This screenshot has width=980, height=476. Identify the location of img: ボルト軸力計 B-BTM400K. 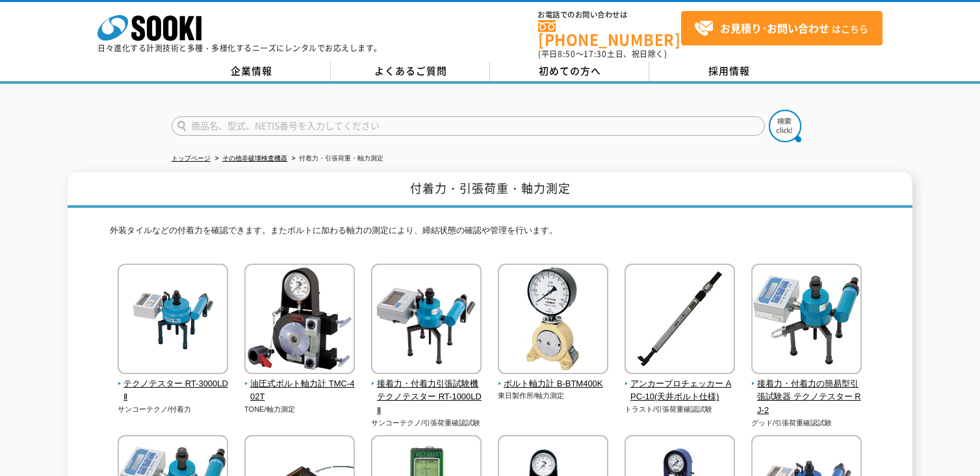
(553, 320).